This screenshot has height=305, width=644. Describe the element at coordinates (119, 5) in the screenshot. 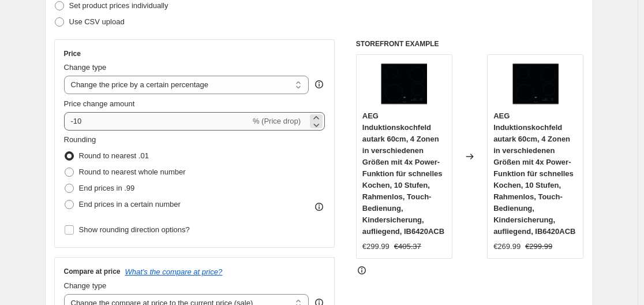

I see `span: Set product prices individually` at that location.